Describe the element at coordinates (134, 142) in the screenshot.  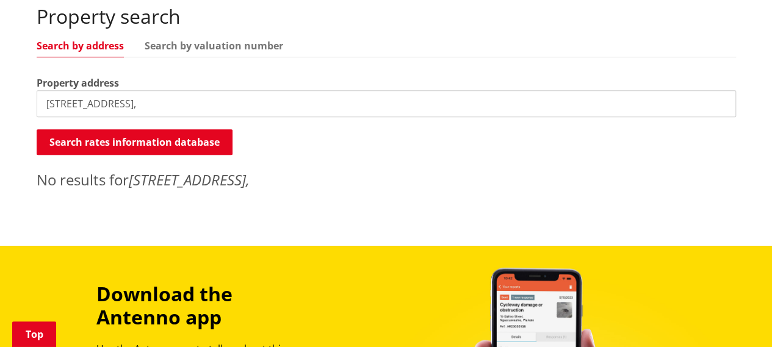
I see `button: Search rates information database` at that location.